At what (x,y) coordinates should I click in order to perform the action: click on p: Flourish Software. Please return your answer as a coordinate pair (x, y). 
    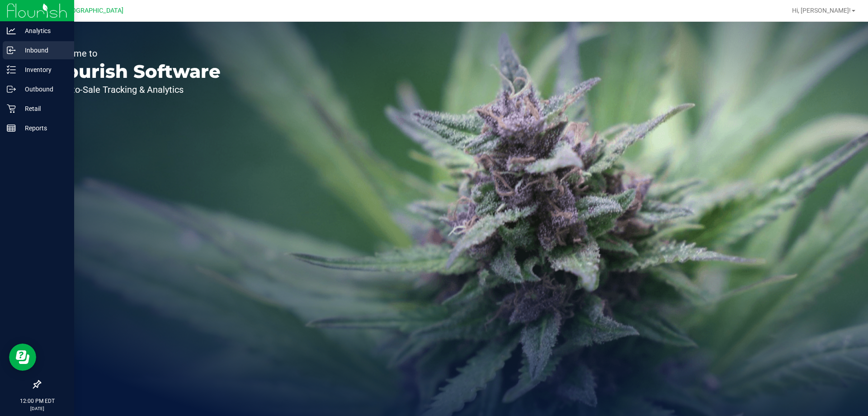
    Looking at the image, I should click on (135, 71).